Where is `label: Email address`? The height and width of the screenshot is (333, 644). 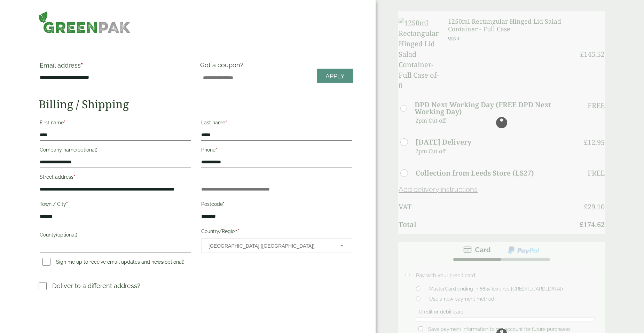
label: Email address is located at coordinates (115, 67).